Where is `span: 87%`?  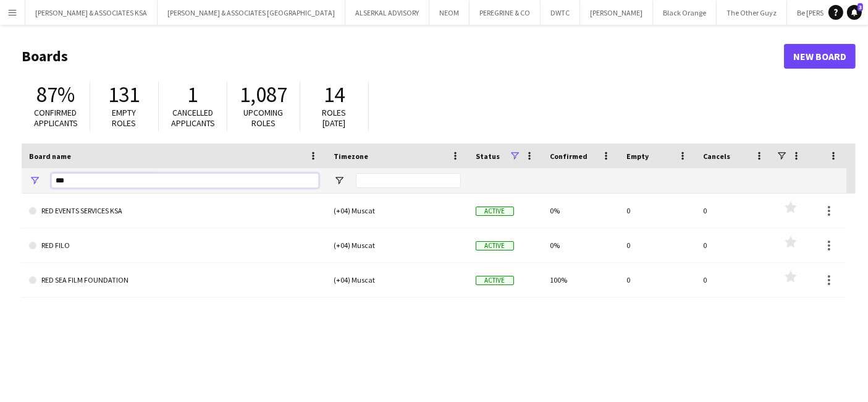
span: 87% is located at coordinates (55, 95).